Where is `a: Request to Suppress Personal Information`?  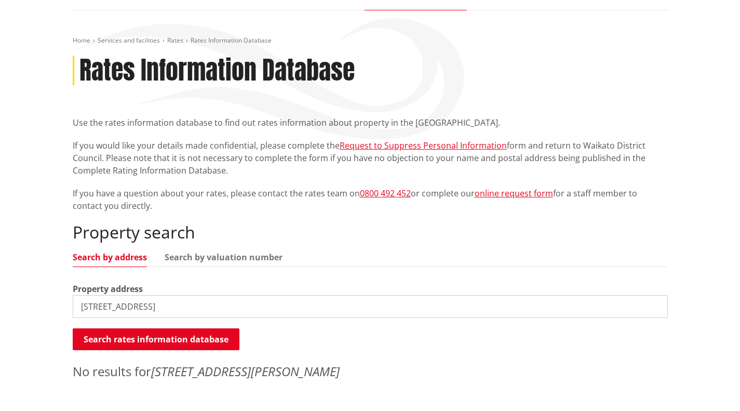 a: Request to Suppress Personal Information is located at coordinates (423, 145).